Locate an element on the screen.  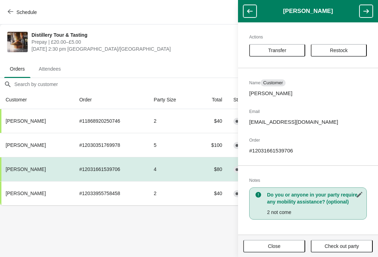
td: # 11868920250746 is located at coordinates (111, 121).